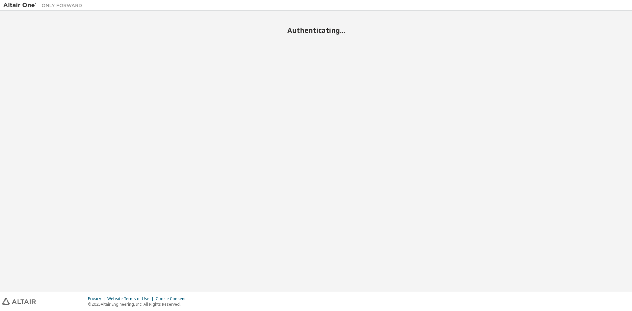 Image resolution: width=632 pixels, height=311 pixels. Describe the element at coordinates (97, 299) in the screenshot. I see `div: Privacy` at that location.